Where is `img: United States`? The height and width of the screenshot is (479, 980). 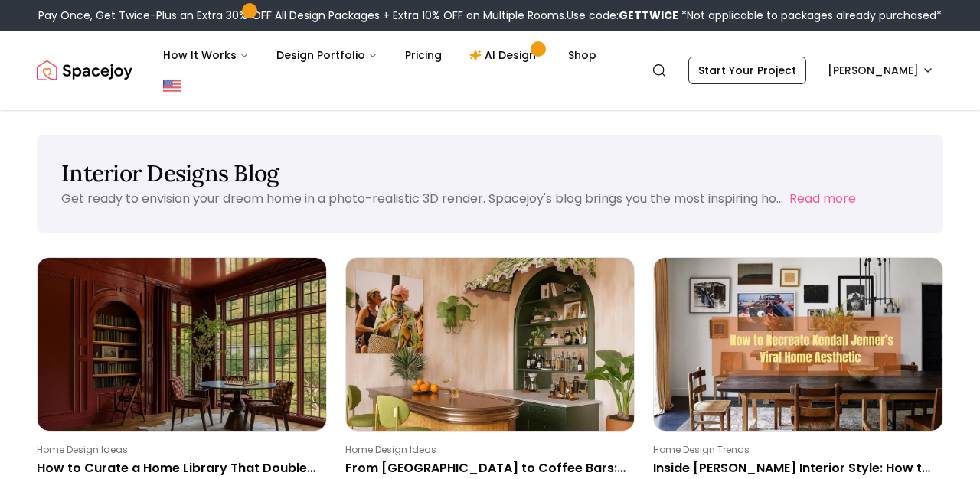
img: United States is located at coordinates (173, 86).